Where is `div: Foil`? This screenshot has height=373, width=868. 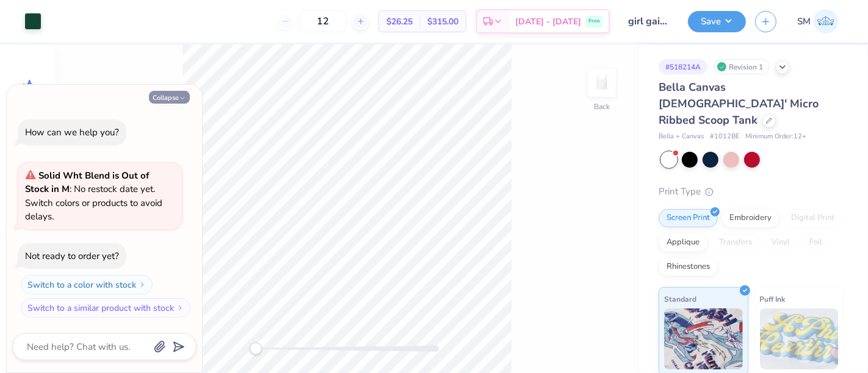
div: Foil is located at coordinates (816, 243).